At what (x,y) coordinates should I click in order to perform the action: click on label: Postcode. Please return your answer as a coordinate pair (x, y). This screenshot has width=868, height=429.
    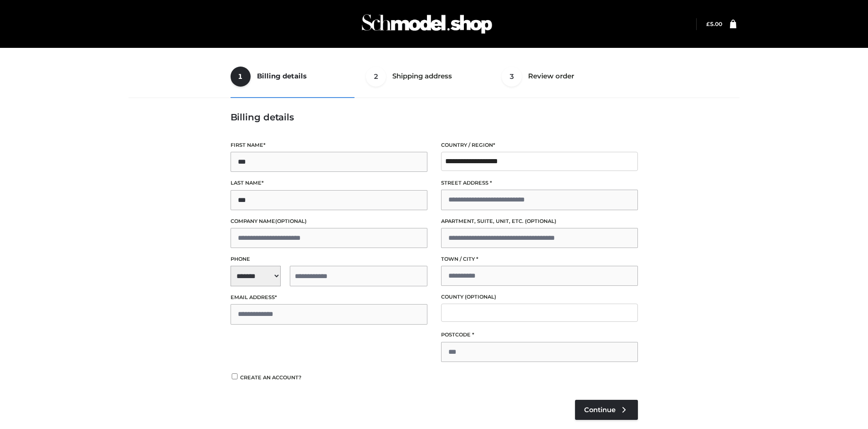
    Looking at the image, I should click on (539, 334).